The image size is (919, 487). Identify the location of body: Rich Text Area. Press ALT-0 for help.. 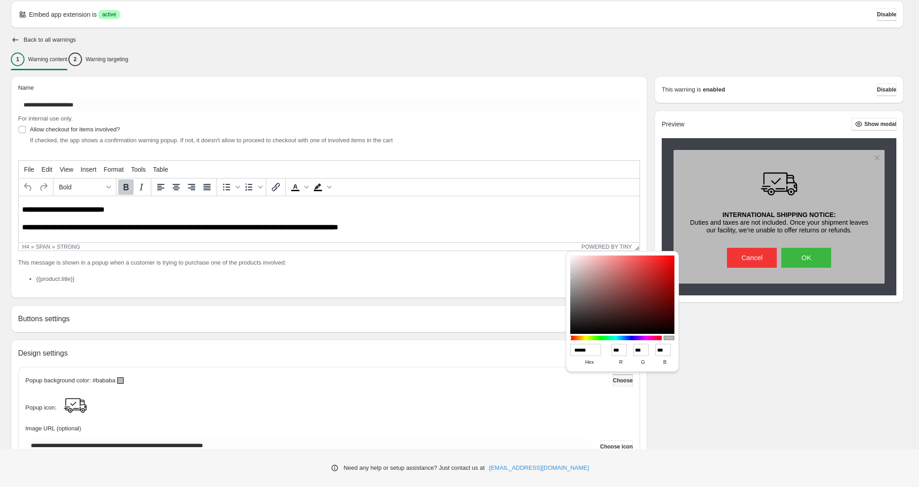
(310, 22).